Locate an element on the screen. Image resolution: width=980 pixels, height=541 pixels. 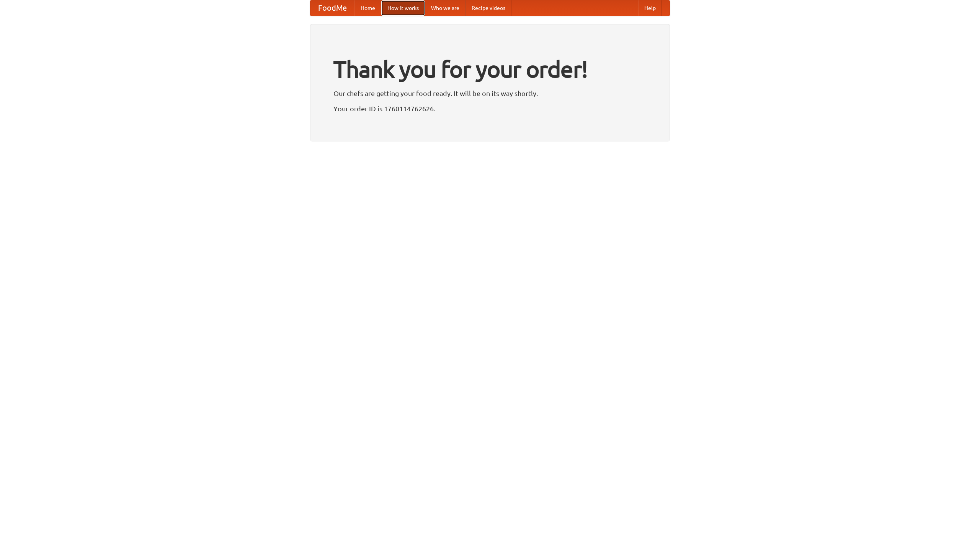
a: Recipe videos is located at coordinates (488, 8).